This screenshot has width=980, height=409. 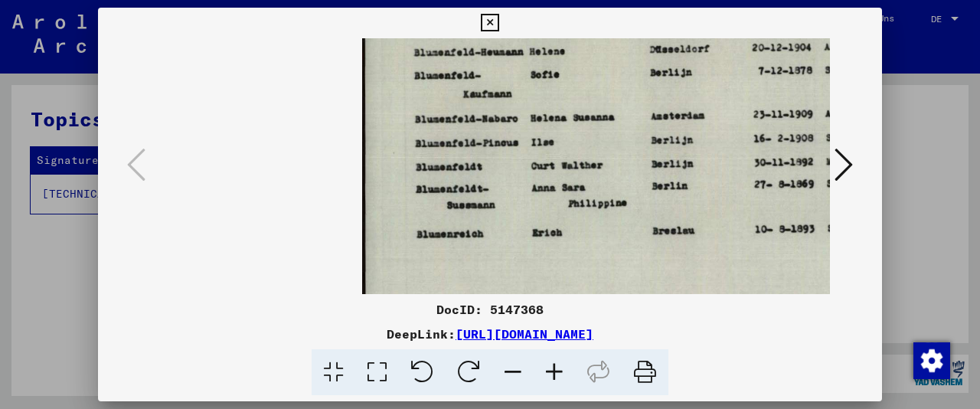 I want to click on div: DeepLink:, so click(x=490, y=334).